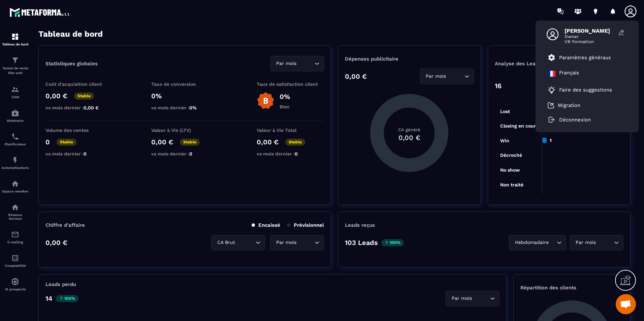 This screenshot has width=644, height=321. What do you see at coordinates (61, 284) in the screenshot?
I see `p: Leads perdu` at bounding box center [61, 284].